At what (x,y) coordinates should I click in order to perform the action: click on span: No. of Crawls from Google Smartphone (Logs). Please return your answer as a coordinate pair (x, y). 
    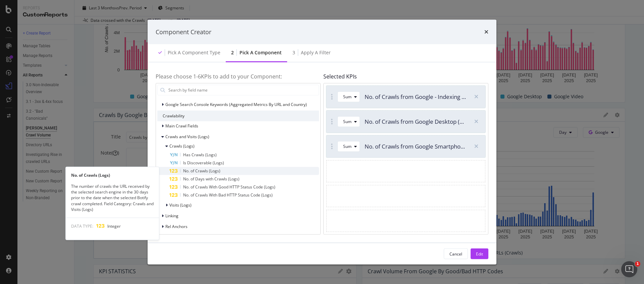
    Looking at the image, I should click on (425, 146).